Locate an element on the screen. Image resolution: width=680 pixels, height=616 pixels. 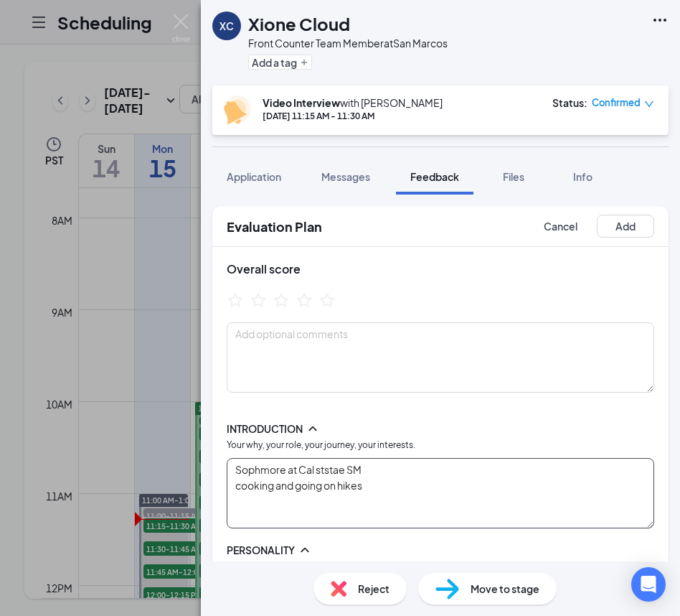
button: PlusAdd a tag is located at coordinates (280, 62).